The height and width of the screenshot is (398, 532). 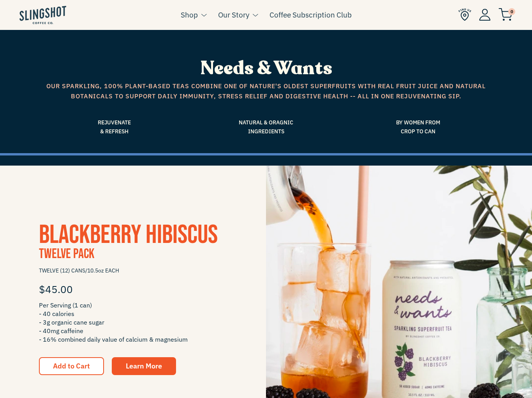 I want to click on span: Natural & Oragnic Ingredients, so click(x=266, y=127).